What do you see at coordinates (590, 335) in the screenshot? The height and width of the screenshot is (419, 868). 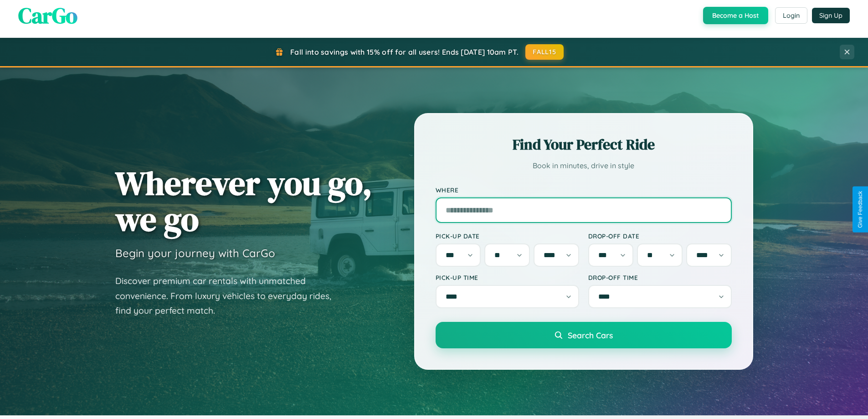 I see `span: Search Cars` at bounding box center [590, 335].